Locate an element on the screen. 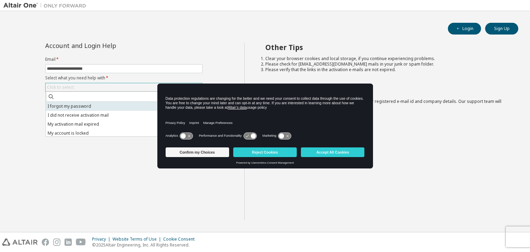  label: Select what you need help with is located at coordinates (124, 78).